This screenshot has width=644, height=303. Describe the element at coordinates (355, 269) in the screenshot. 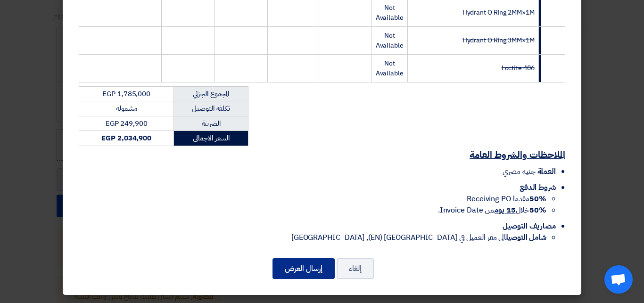

I see `button: إلغاء` at that location.